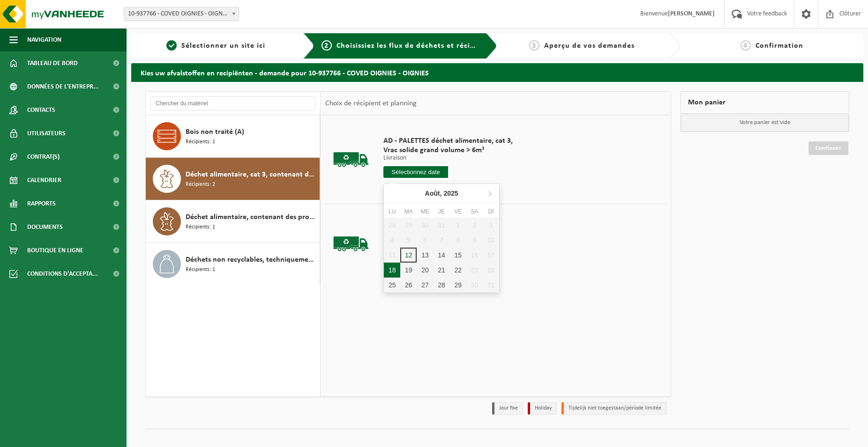 Image resolution: width=868 pixels, height=447 pixels. I want to click on div: 15, so click(458, 256).